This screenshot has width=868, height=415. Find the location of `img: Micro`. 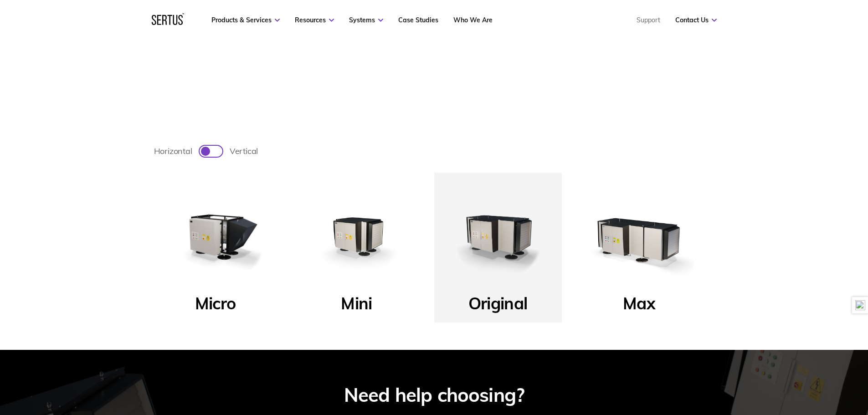

img: Micro is located at coordinates (215, 237).